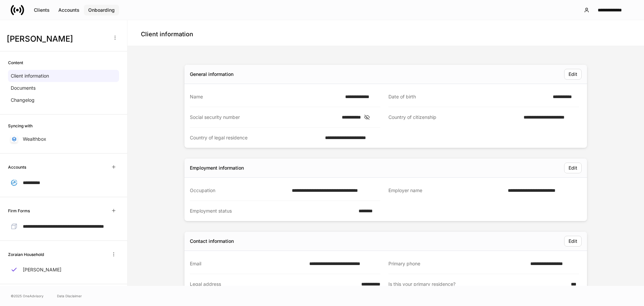 The image size is (644, 306). Describe the element at coordinates (469, 97) in the screenshot. I see `div: Date of birth` at that location.